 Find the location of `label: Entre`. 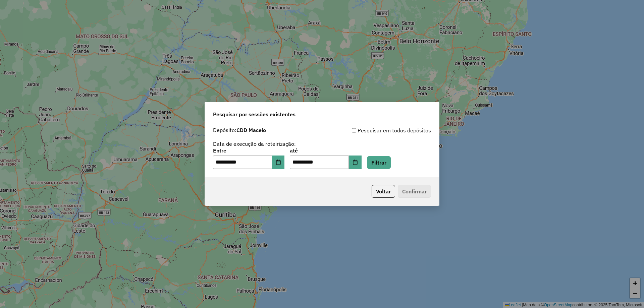

label: Entre is located at coordinates (248, 150).